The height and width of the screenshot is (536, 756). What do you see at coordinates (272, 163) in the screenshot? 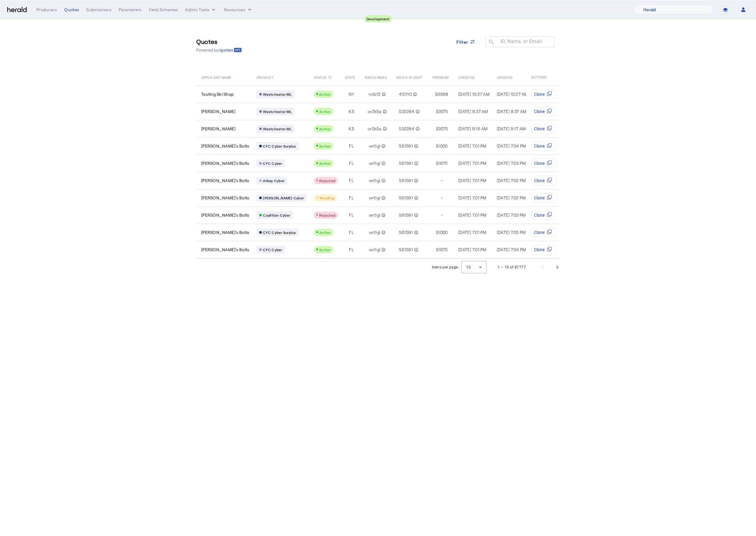
I see `span: CFC Cyber` at bounding box center [272, 163].